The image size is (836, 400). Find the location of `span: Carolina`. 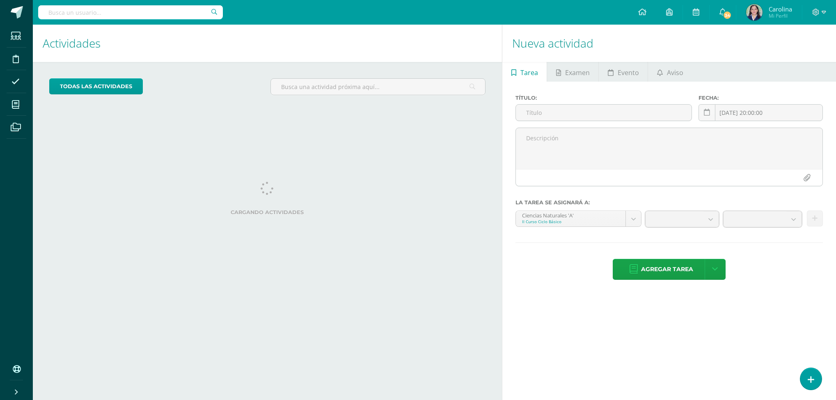

span: Carolina is located at coordinates (780, 9).